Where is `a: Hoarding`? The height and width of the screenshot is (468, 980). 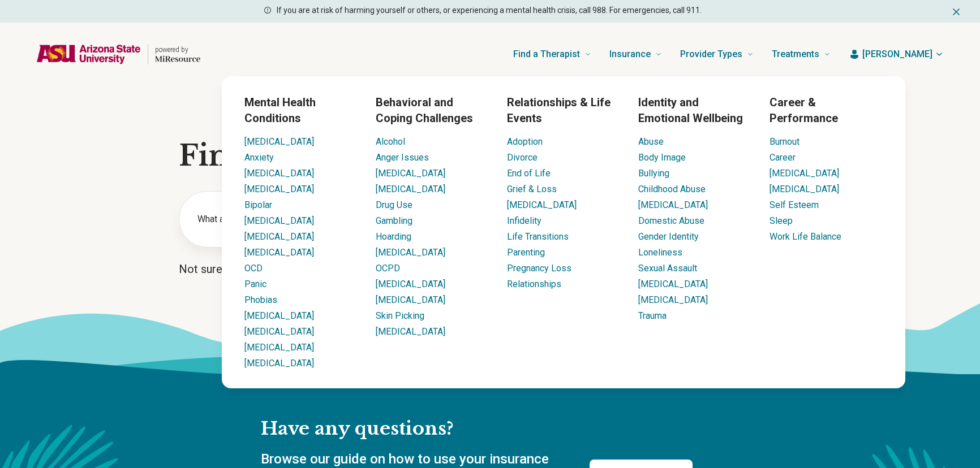
a: Hoarding is located at coordinates (393, 237).